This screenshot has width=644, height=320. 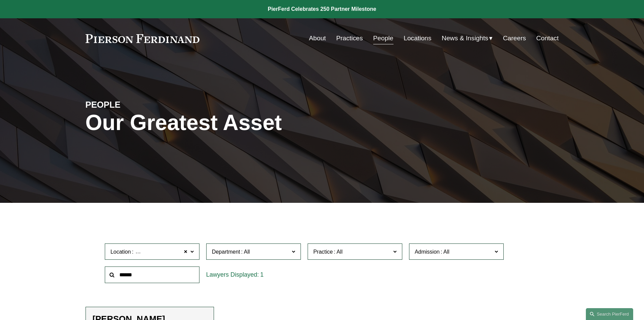 What do you see at coordinates (262, 274) in the screenshot?
I see `span: 1` at bounding box center [262, 274].